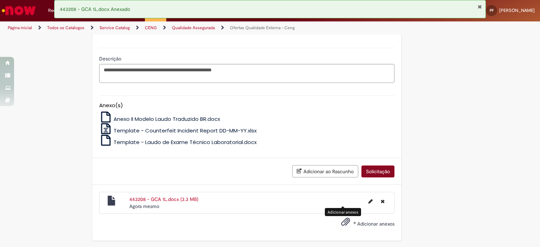  Describe the element at coordinates (178, 130) in the screenshot. I see `a: Template - Counterfeit Incident Report DD-MM-YY.xlsx` at that location.